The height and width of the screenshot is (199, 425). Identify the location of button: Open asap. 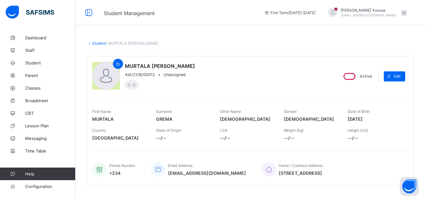
(409, 187).